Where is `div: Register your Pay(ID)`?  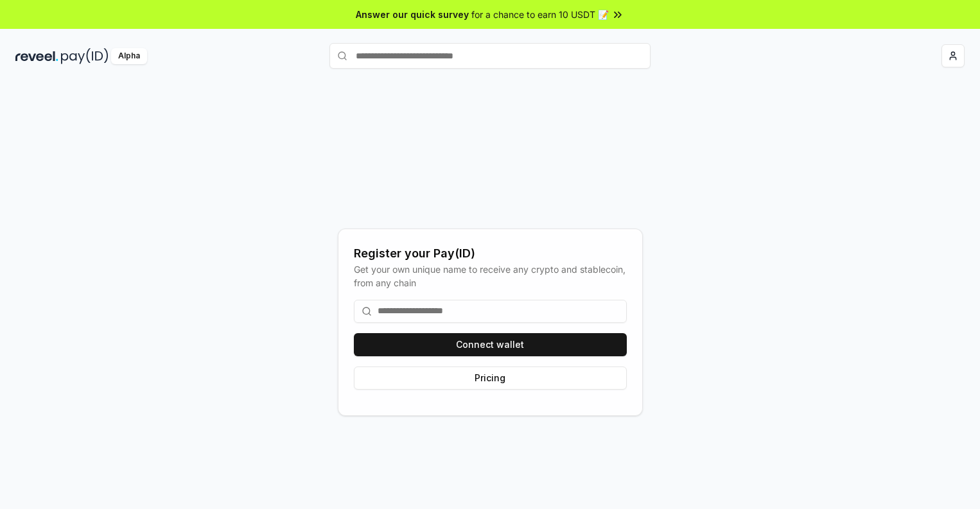
div: Register your Pay(ID) is located at coordinates (490, 253).